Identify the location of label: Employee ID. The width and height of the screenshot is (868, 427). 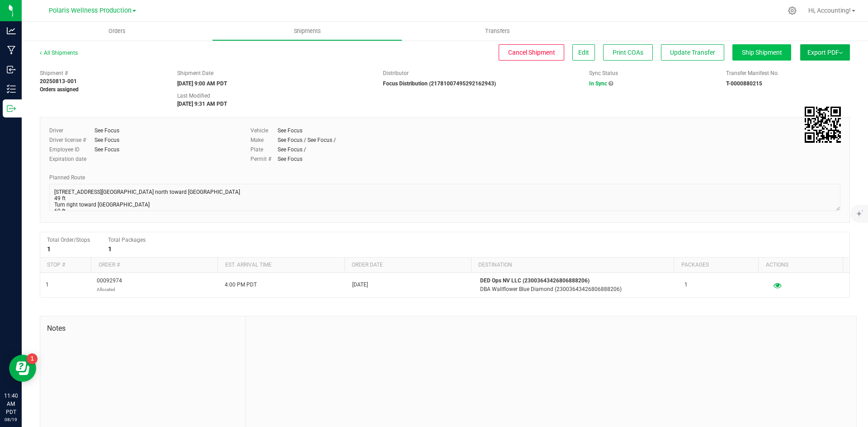
(72, 150).